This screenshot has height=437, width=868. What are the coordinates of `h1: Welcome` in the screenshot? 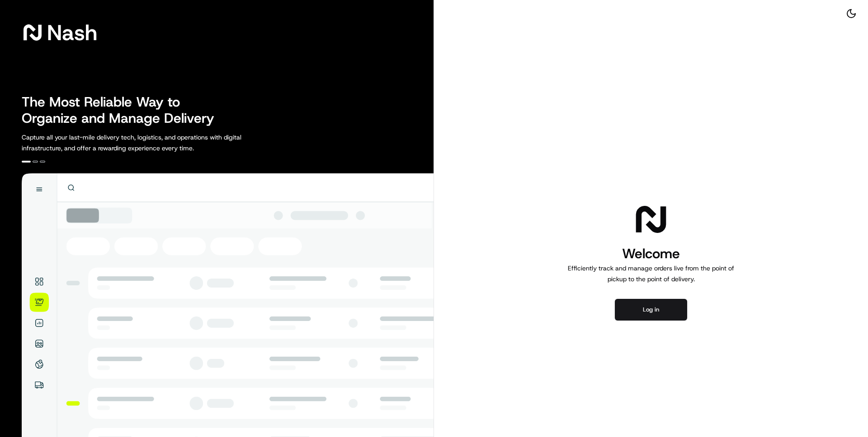 It's located at (651, 254).